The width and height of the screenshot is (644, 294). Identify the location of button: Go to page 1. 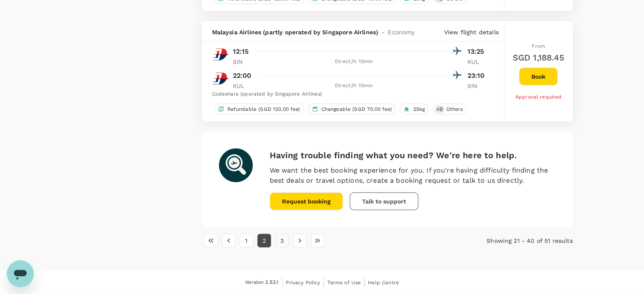
(247, 240).